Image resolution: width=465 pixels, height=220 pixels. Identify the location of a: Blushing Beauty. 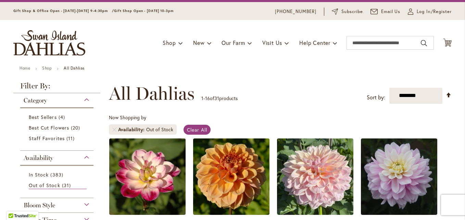
(315, 213).